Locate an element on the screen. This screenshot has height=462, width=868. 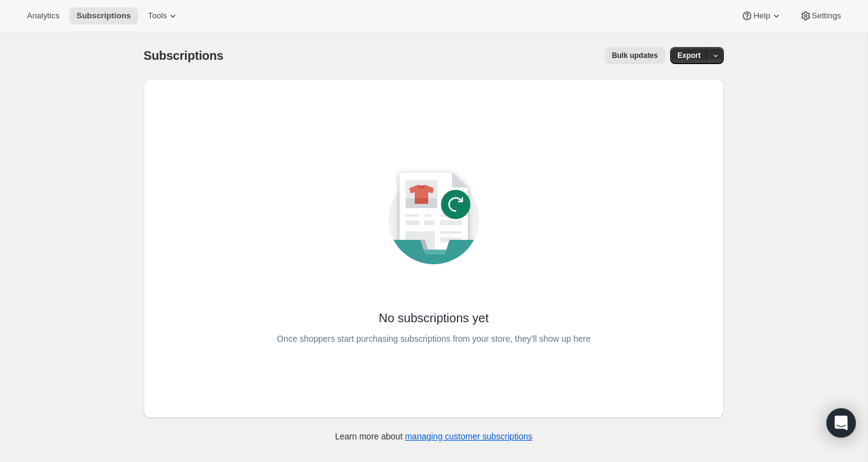
span: Export is located at coordinates (689, 56).